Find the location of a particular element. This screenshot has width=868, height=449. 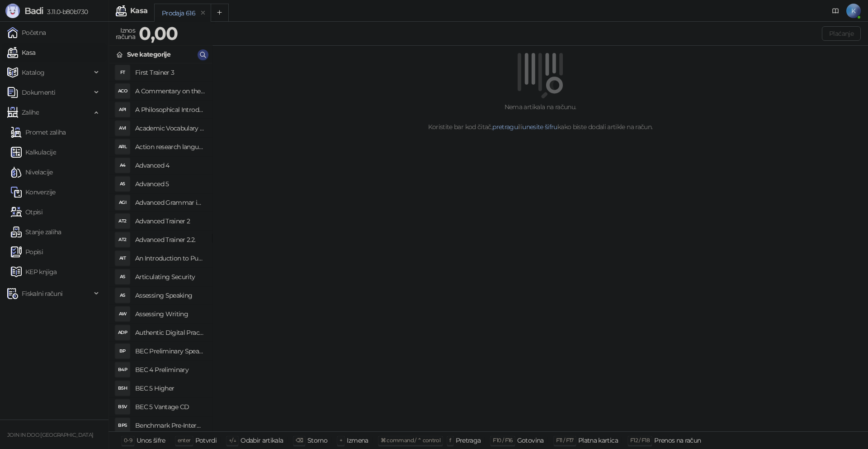

a: Promet zaliha is located at coordinates (38, 133).